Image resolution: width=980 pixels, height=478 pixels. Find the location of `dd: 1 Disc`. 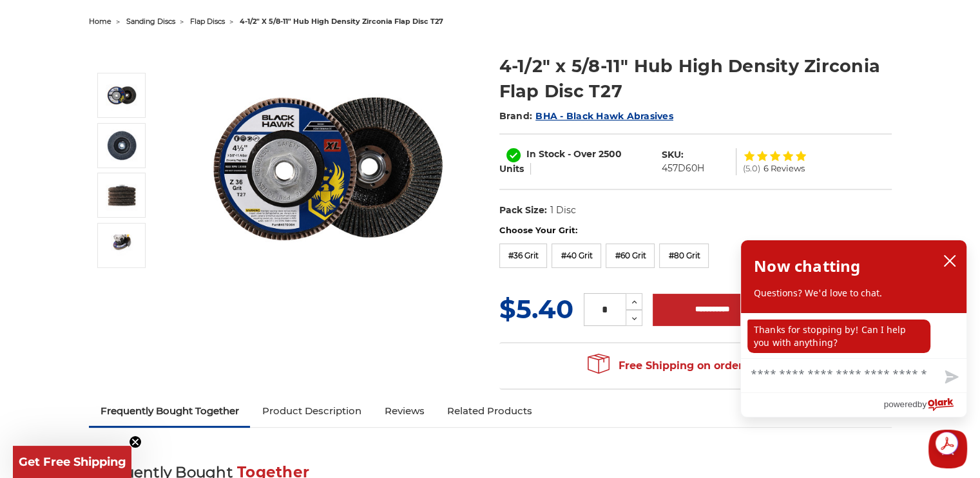

dd: 1 Disc is located at coordinates (563, 210).